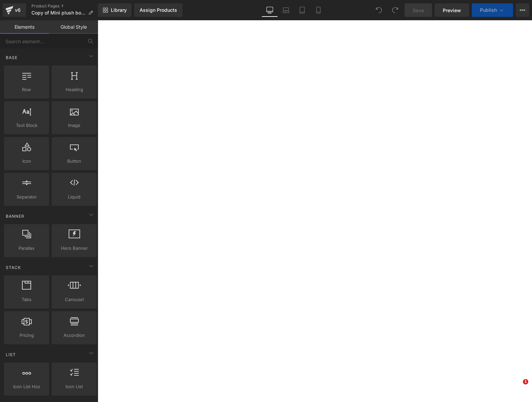 The image size is (532, 402). What do you see at coordinates (14, 10) in the screenshot?
I see `a: v6` at bounding box center [14, 10].